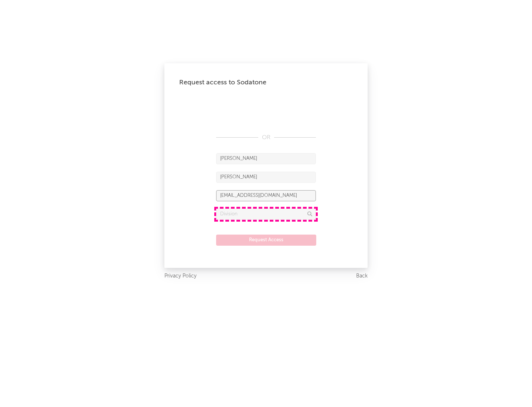 The image size is (532, 407). What do you see at coordinates (266, 159) in the screenshot?
I see `input: First Name` at bounding box center [266, 159].